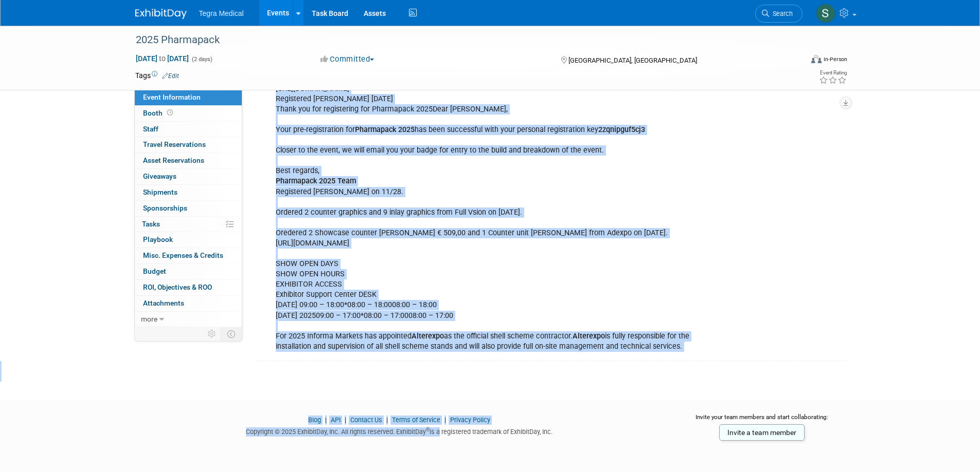 The width and height of the screenshot is (980, 472). What do you see at coordinates (762, 433) in the screenshot?
I see `a: Invite a team member` at bounding box center [762, 433].